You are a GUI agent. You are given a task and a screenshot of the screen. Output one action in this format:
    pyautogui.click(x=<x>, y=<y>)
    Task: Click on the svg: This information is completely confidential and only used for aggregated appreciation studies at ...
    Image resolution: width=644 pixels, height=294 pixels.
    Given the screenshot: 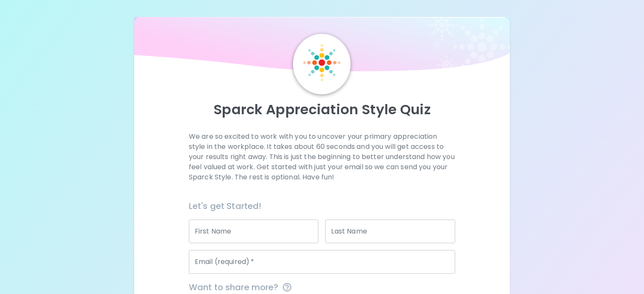 What is the action you would take?
    pyautogui.click(x=287, y=287)
    